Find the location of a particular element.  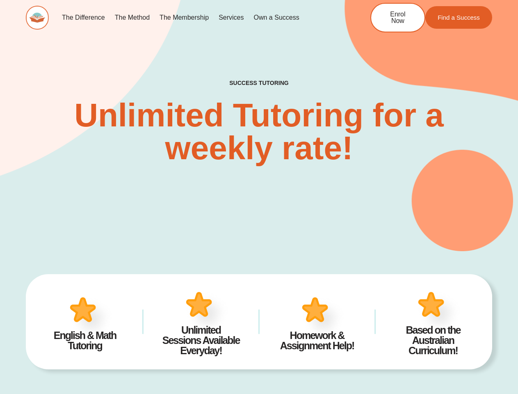

a: Enrol Now is located at coordinates (398, 18).